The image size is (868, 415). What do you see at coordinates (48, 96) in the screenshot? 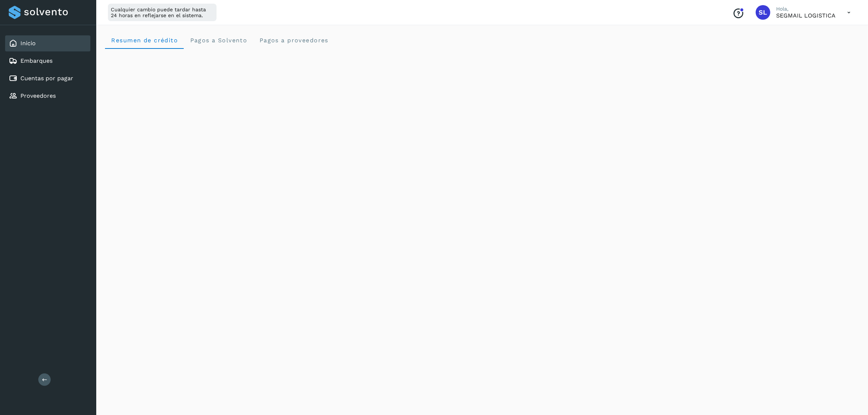
I see `div: Proveedores` at bounding box center [48, 96].